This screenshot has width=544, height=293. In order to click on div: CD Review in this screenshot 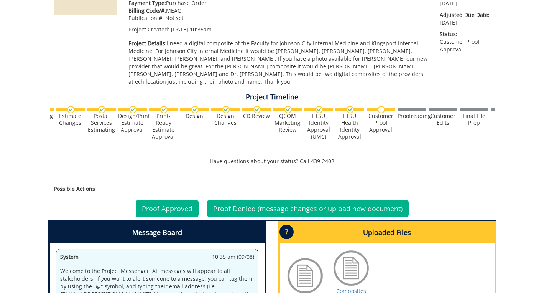, I will do `click(257, 116)`.